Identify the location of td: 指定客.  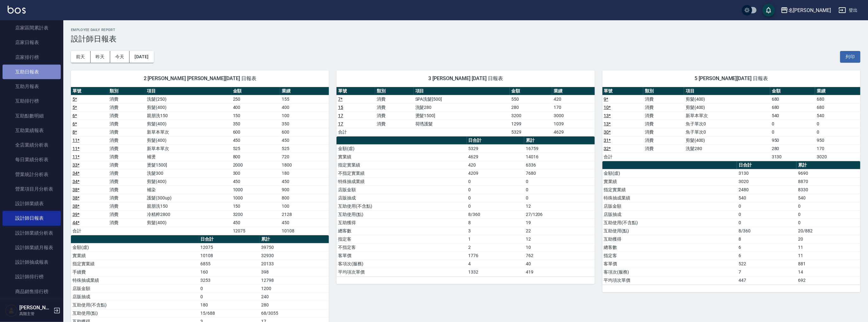
(670, 256).